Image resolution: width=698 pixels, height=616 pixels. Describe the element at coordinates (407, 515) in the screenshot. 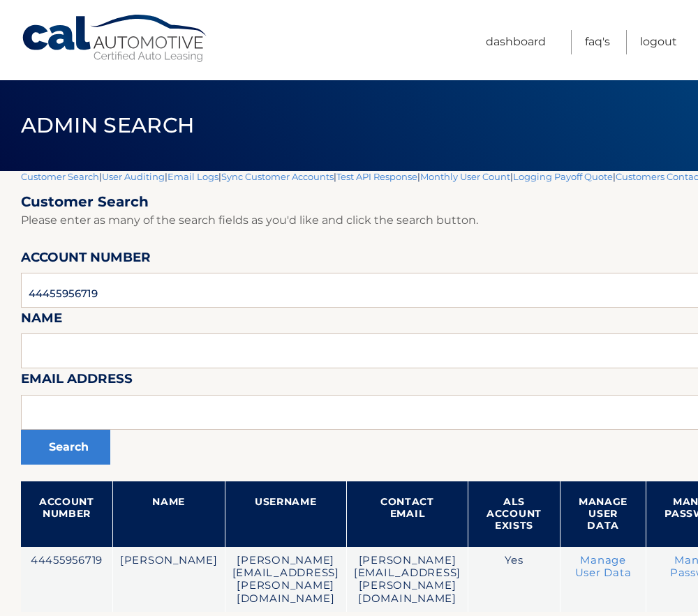

I see `th: Contact Email` at that location.